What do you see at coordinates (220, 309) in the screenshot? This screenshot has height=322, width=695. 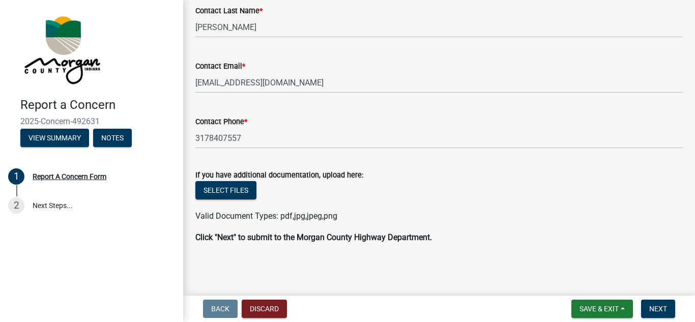 I see `span: Back` at bounding box center [220, 309].